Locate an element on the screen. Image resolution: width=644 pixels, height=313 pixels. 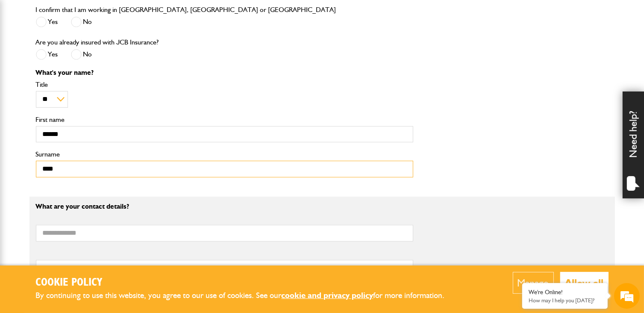
p: How may I help you today? is located at coordinates (565, 300).